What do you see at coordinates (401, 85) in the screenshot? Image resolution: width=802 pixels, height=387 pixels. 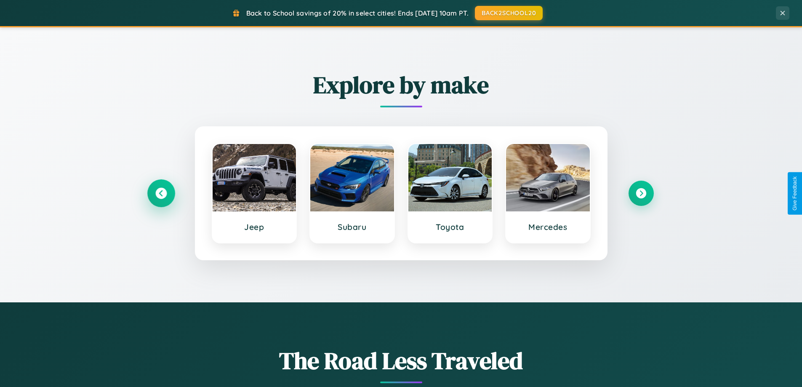 I see `h2: Explore by make` at bounding box center [401, 85].